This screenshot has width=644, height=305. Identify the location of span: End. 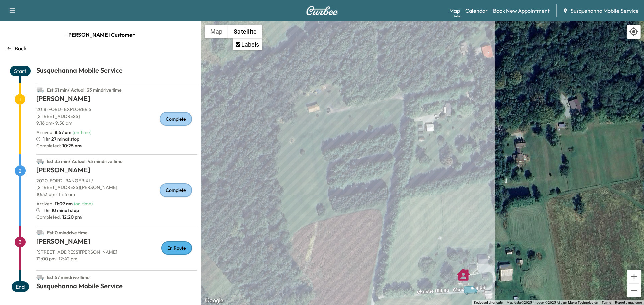
(20, 287).